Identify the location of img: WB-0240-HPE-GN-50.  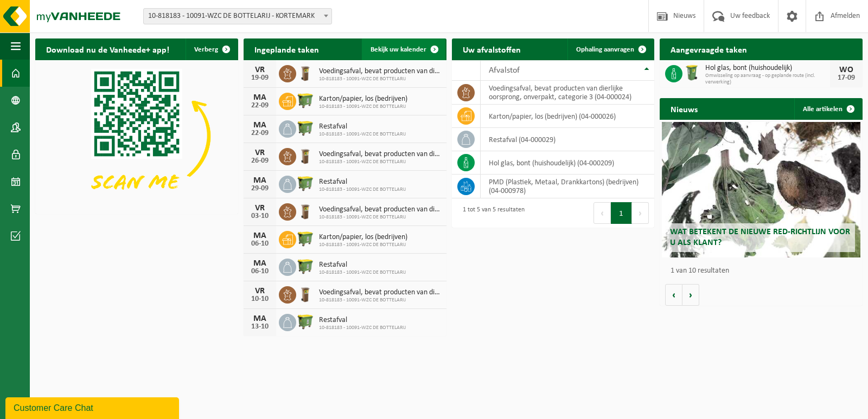
(692, 72).